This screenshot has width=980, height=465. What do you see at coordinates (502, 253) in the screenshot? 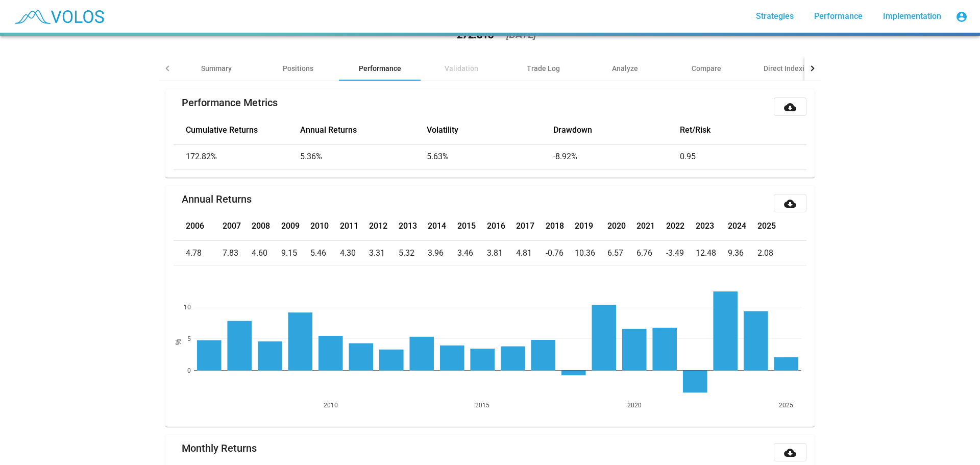
I see `td: 3.81` at bounding box center [502, 253].